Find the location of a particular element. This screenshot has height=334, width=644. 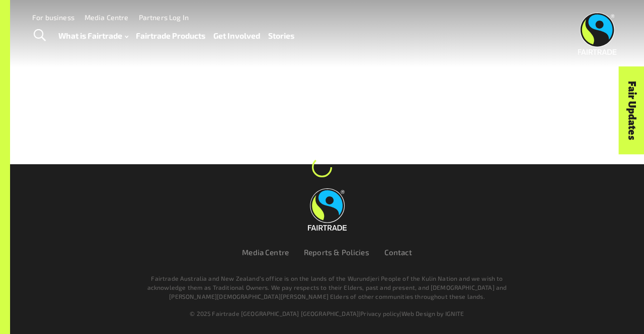

a: Get Involved is located at coordinates (237, 36).